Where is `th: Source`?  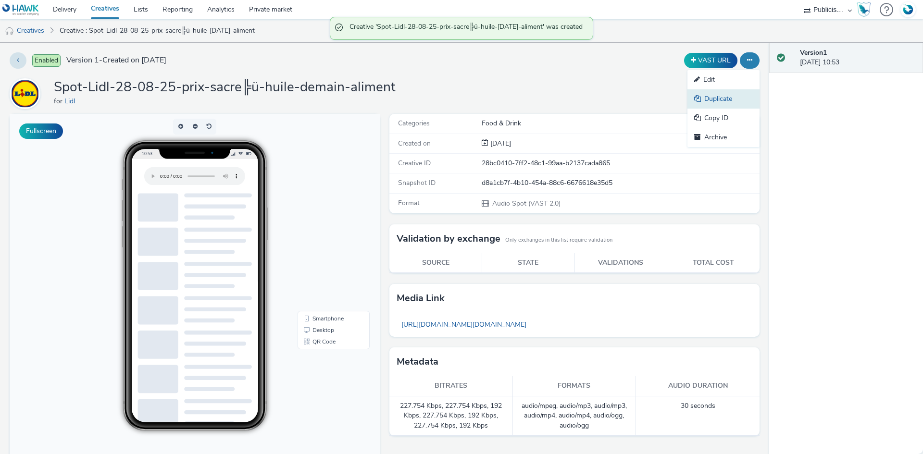
th: Source is located at coordinates (436, 263).